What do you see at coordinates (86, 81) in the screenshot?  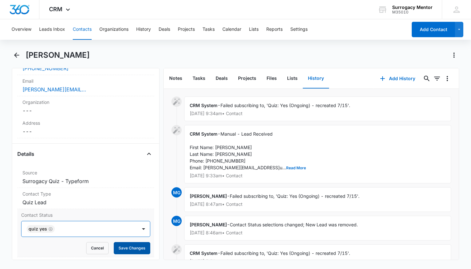 I see `label: Email` at bounding box center [86, 81].